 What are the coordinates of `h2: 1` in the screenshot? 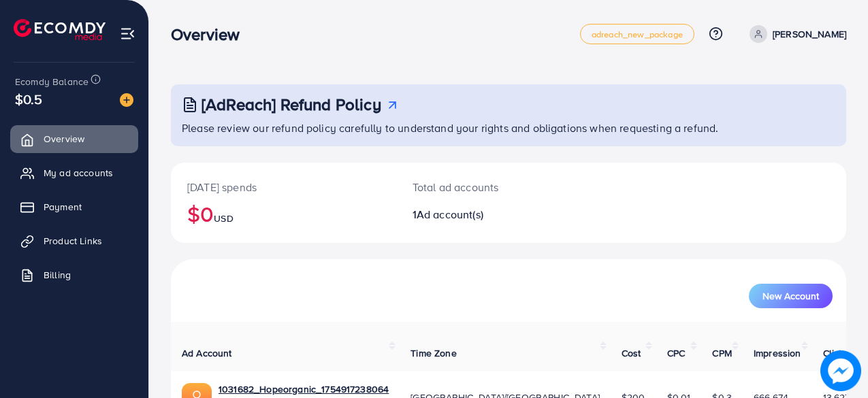 It's located at (481, 214).